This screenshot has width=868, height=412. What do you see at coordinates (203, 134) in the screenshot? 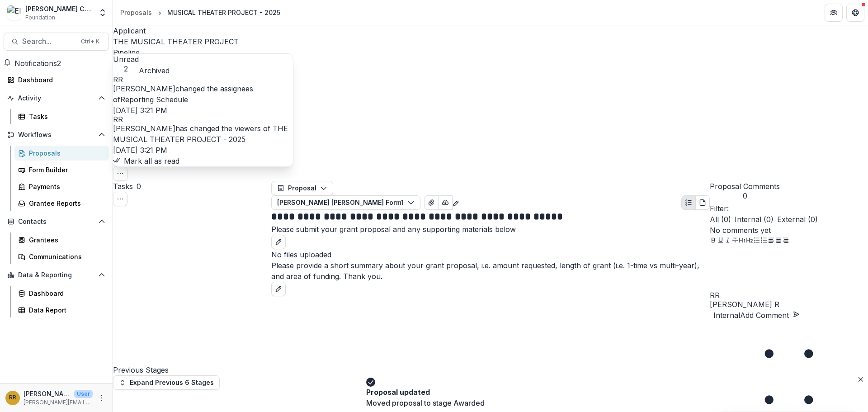
I see `p: has changed the viewers of` at bounding box center [203, 134].